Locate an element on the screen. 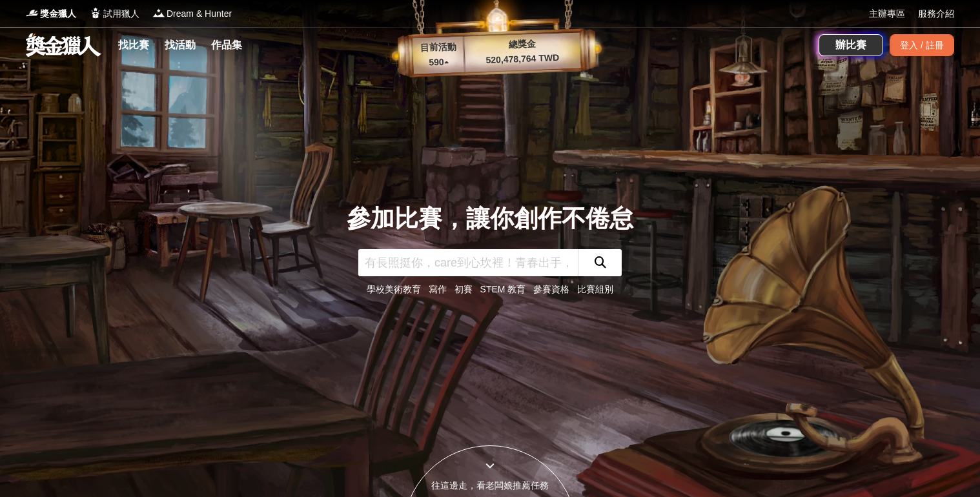 The width and height of the screenshot is (980, 497). div: 參加比賽，讓你創作不倦怠 is located at coordinates (490, 219).